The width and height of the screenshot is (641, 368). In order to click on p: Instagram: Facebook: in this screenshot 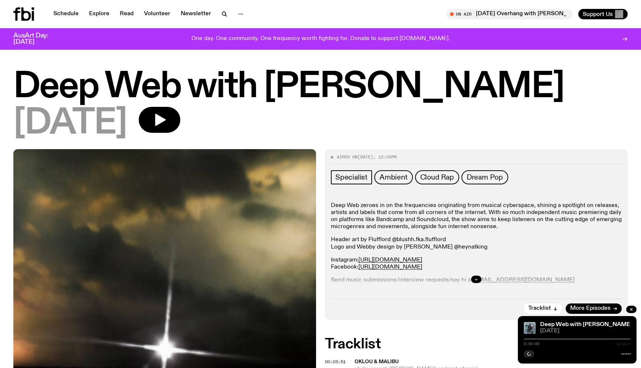, I will do `click(476, 264)`.